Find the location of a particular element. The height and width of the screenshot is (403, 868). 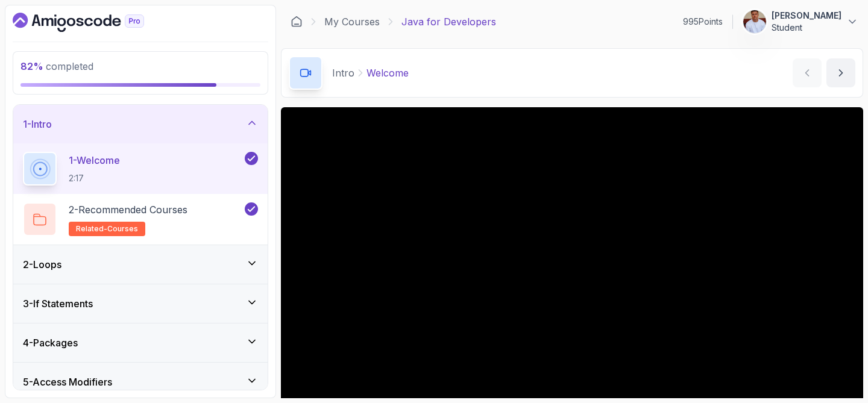

button: 1-Intro is located at coordinates (140, 124).